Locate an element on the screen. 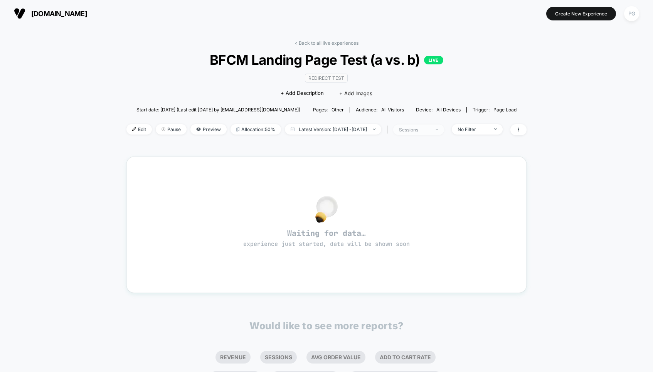 The height and width of the screenshot is (372, 653). p: Would like to see more reports? is located at coordinates (327, 326).